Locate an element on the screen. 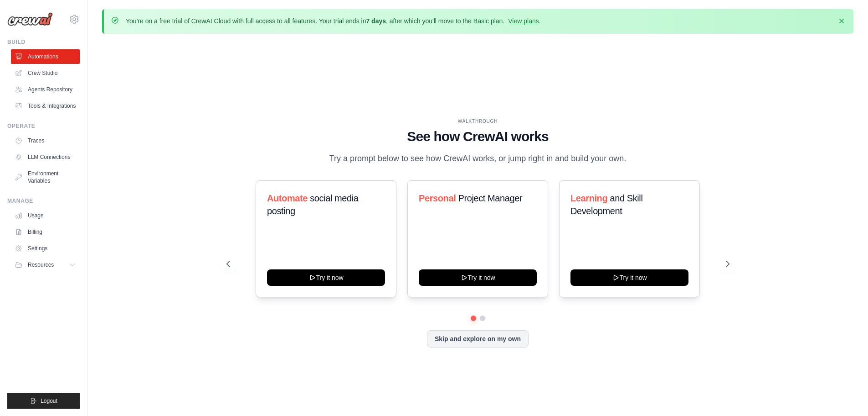  span: Personal is located at coordinates (437, 198).